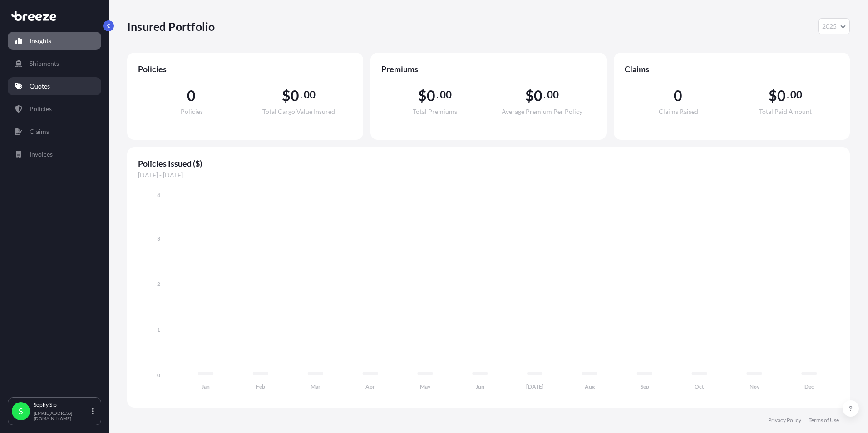 This screenshot has height=433, width=868. What do you see at coordinates (699, 386) in the screenshot?
I see `tspan: Oct` at bounding box center [699, 386].